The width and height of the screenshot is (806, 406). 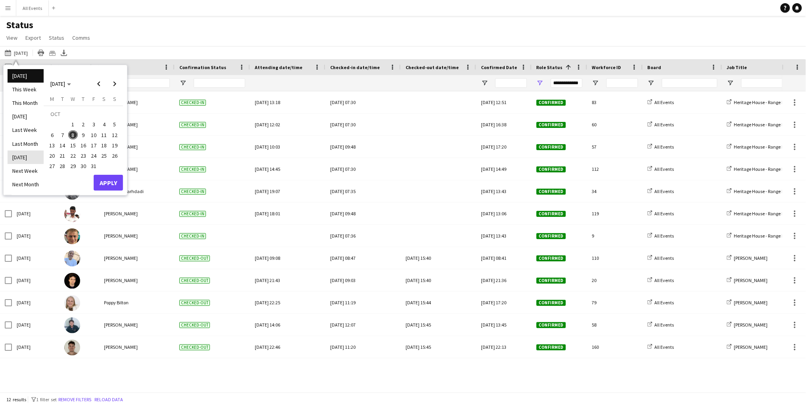 What do you see at coordinates (72, 236) in the screenshot?
I see `img: George Hayter` at bounding box center [72, 236].